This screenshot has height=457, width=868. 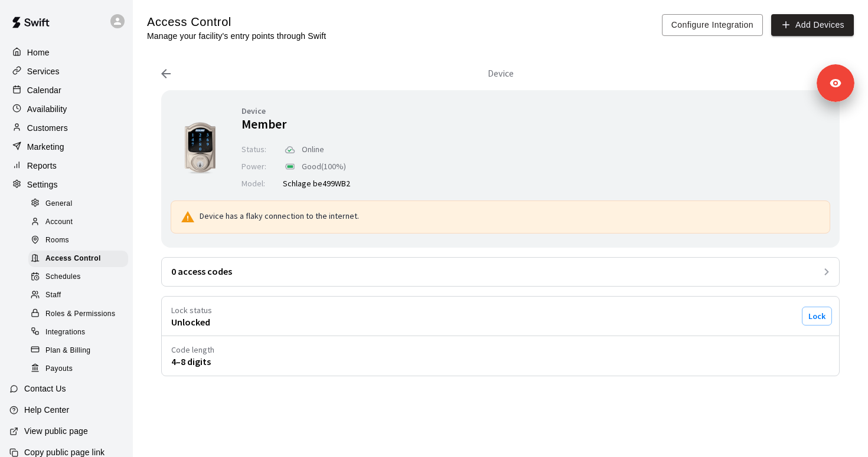 What do you see at coordinates (80, 332) in the screenshot?
I see `a: Integrations` at bounding box center [80, 332].